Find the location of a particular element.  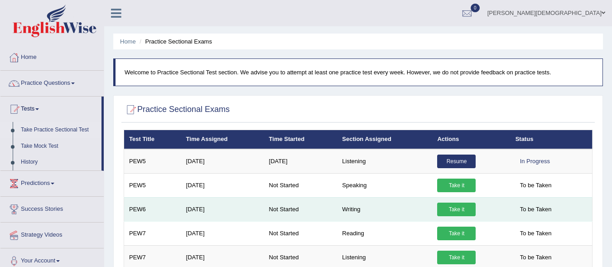

th: Status is located at coordinates (551, 140).